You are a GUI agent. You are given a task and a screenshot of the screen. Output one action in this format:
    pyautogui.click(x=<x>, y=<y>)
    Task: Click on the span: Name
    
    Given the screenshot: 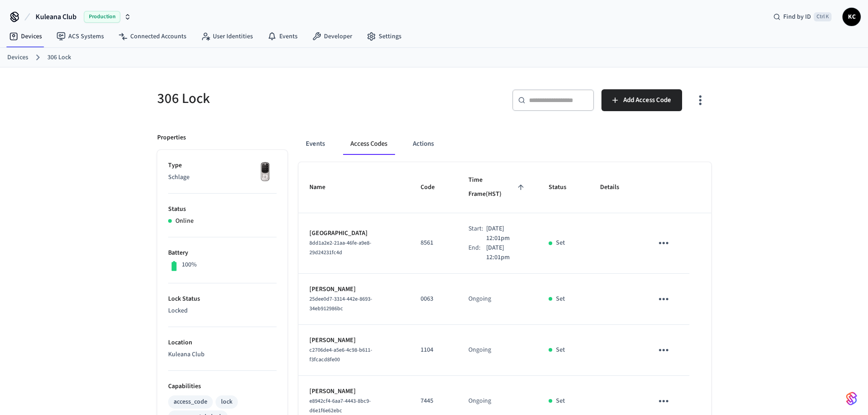 What is the action you would take?
    pyautogui.click(x=323, y=187)
    